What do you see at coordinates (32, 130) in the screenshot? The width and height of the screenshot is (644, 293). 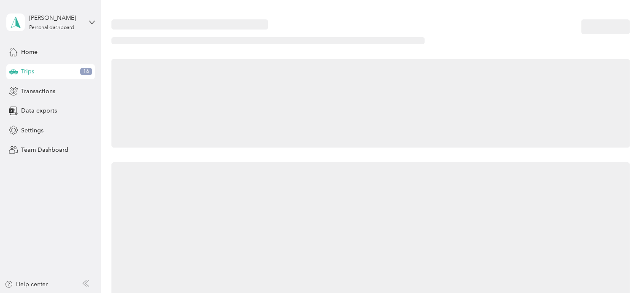 I see `span: Settings` at bounding box center [32, 130].